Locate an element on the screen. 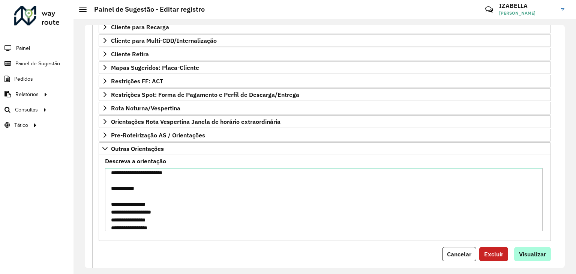 The height and width of the screenshot is (274, 576). a: Mapas Sugeridos: Placa-Cliente is located at coordinates (325, 68).